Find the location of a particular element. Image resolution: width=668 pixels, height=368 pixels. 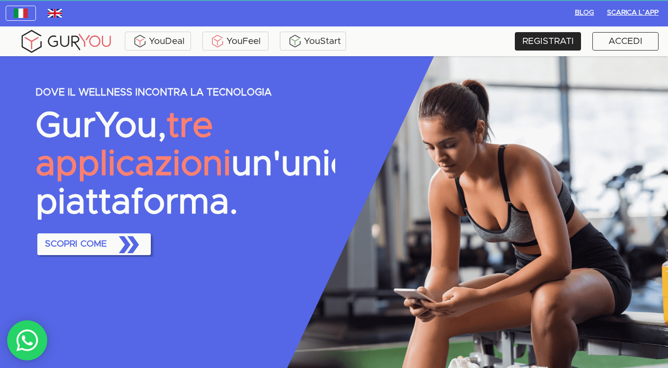

div: REGISTRATI is located at coordinates (548, 41).